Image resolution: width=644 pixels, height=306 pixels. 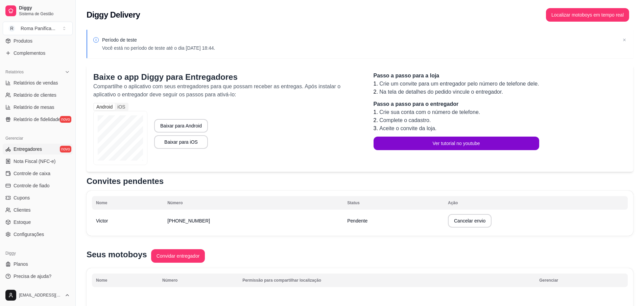 What do you see at coordinates (37, 198) in the screenshot?
I see `a: Cupons` at bounding box center [37, 198].